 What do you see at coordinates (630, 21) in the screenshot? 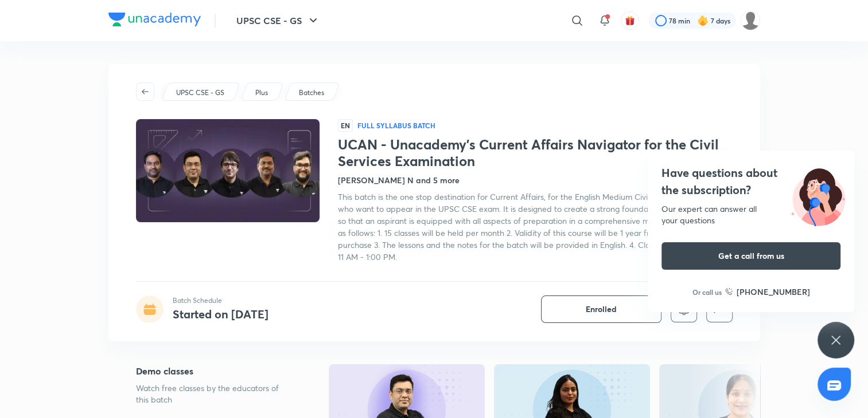
I see `button: avatar` at bounding box center [630, 21].